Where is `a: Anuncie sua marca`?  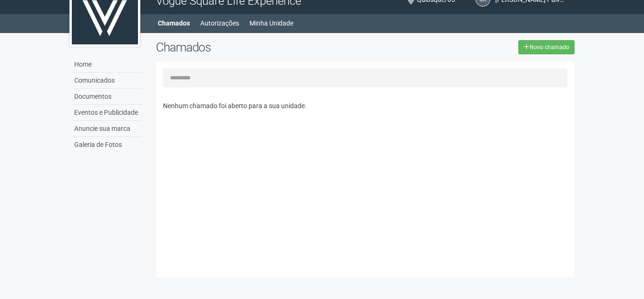 a: Anuncie sua marca is located at coordinates (107, 129).